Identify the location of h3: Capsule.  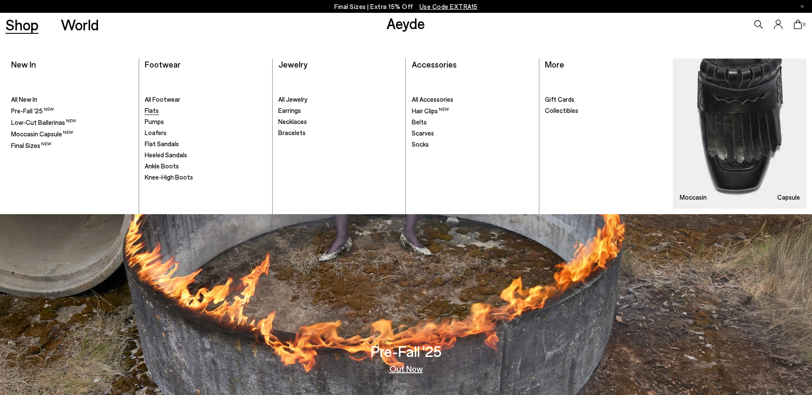
(788, 197).